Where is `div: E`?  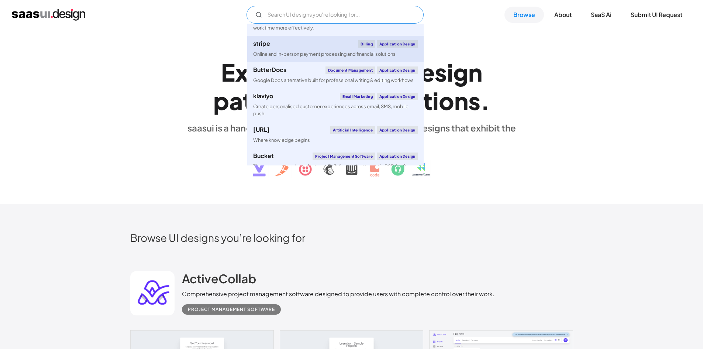
div: E is located at coordinates (228, 72).